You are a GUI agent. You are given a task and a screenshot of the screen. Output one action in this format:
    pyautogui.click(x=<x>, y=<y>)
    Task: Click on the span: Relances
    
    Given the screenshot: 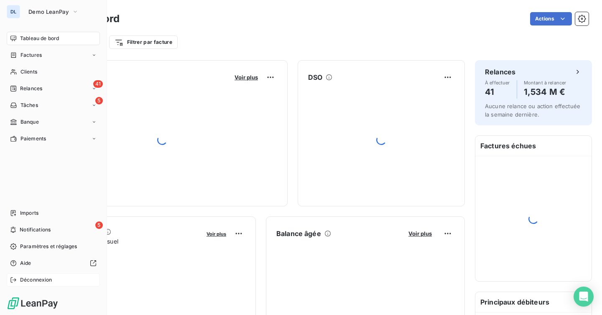 What is the action you would take?
    pyautogui.click(x=31, y=89)
    